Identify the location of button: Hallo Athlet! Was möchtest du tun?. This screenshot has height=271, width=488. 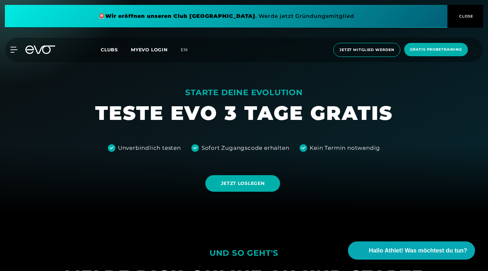
(411, 251).